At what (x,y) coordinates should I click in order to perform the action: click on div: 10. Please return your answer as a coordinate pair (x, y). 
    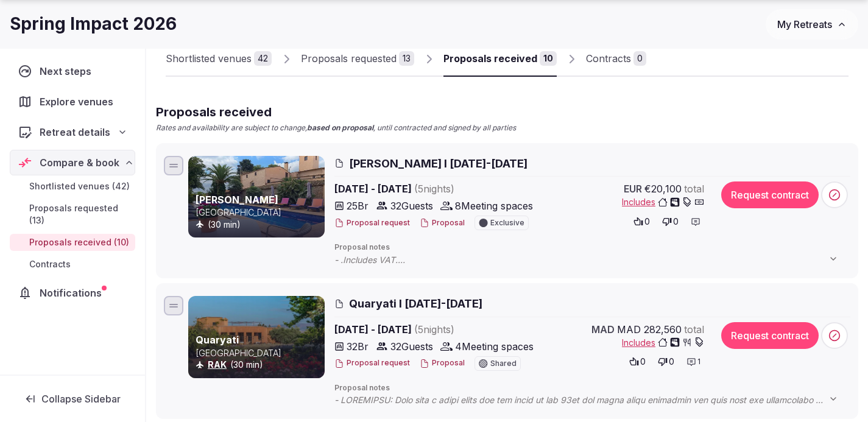
    Looking at the image, I should click on (548, 58).